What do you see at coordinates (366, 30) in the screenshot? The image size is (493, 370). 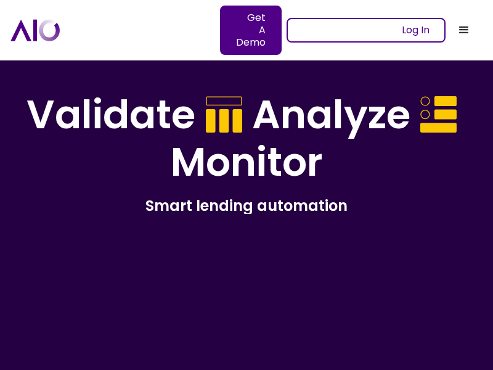 I see `a: Log In` at bounding box center [366, 30].